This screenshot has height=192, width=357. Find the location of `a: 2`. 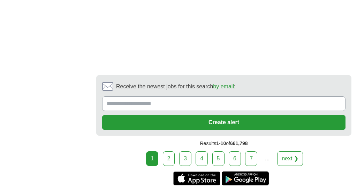

a: 2 is located at coordinates (169, 159).